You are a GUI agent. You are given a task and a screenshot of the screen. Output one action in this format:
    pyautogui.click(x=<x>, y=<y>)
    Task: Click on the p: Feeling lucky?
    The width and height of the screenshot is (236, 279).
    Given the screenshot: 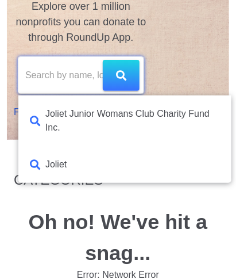 What is the action you would take?
    pyautogui.click(x=81, y=112)
    